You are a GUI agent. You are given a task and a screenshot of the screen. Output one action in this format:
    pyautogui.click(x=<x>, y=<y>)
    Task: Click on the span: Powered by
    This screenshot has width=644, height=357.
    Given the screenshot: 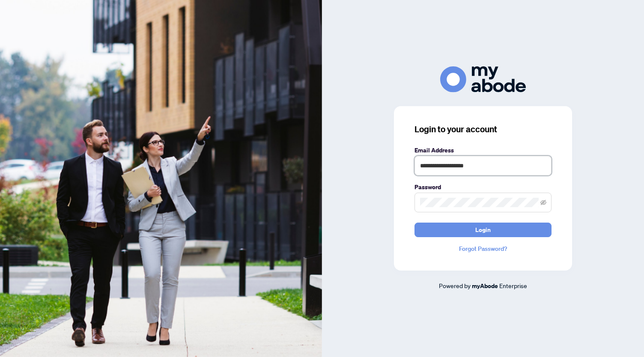 What is the action you would take?
    pyautogui.click(x=454, y=286)
    